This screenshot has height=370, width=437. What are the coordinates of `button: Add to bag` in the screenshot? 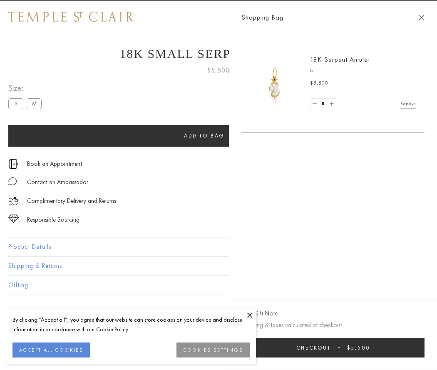 It's located at (205, 136).